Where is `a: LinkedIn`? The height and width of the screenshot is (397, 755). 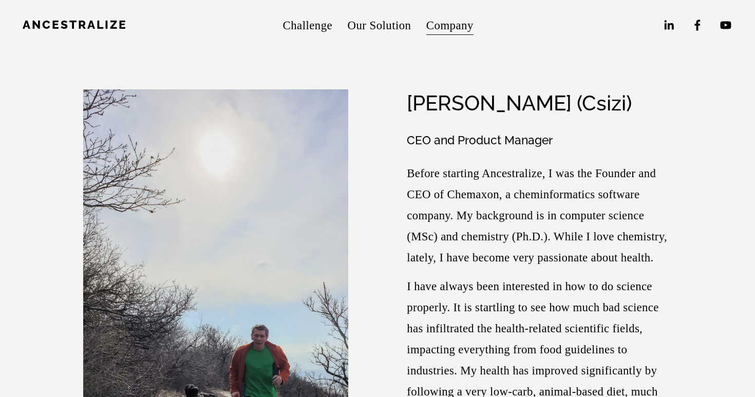
a: LinkedIn is located at coordinates (669, 25).